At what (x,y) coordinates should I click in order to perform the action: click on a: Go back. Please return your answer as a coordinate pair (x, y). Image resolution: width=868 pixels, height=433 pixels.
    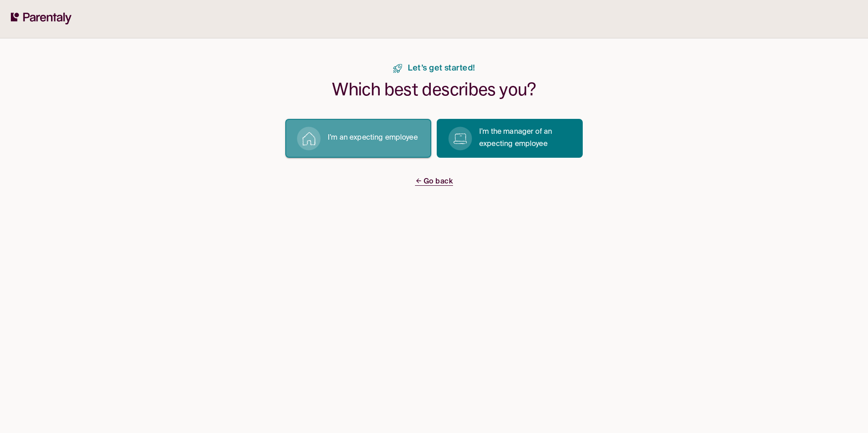
    Looking at the image, I should click on (434, 182).